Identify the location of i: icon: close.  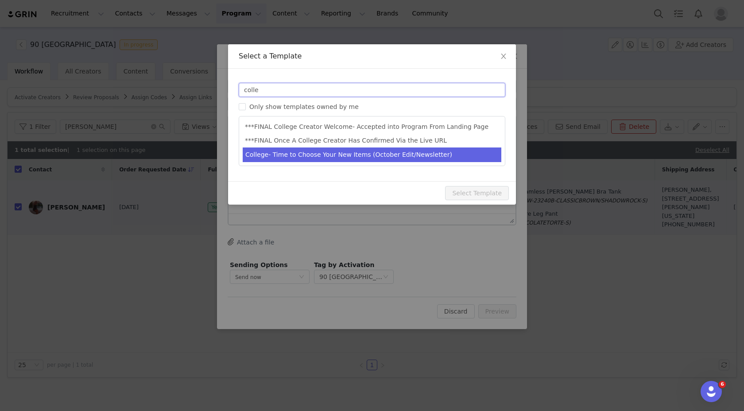
(504, 56).